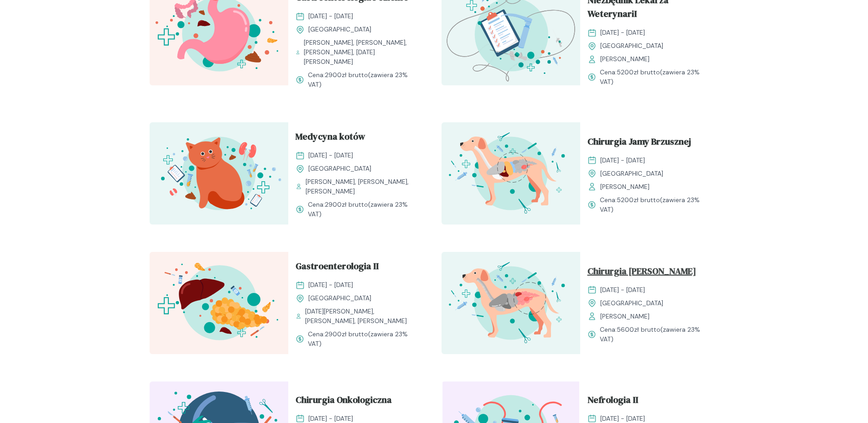 Image resolution: width=868 pixels, height=423 pixels. What do you see at coordinates (357, 268) in the screenshot?
I see `a: Gastroenterologia II` at bounding box center [357, 268].